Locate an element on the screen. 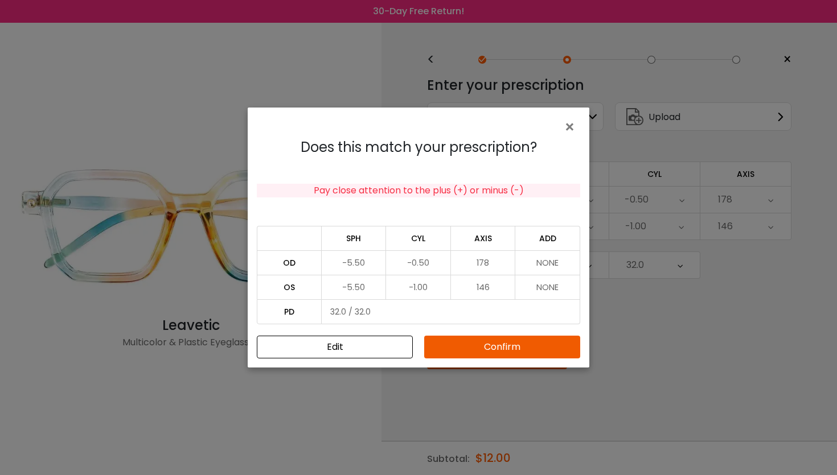  h4: Does this match your prescription? is located at coordinates (418, 147).